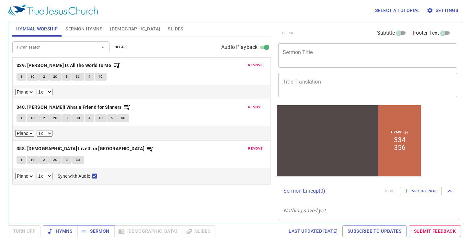 Image resolution: width=471 pixels, height=246 pixels. What do you see at coordinates (53, 10) in the screenshot?
I see `img: True Jesus Church` at bounding box center [53, 10].